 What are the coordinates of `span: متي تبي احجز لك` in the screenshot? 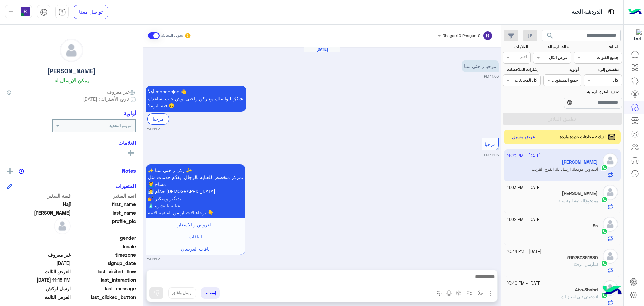 It's located at (576, 297).